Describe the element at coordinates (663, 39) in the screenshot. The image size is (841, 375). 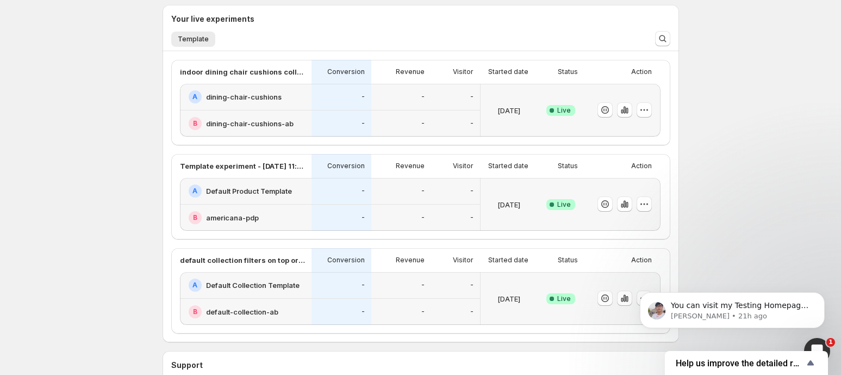
I see `button: Search and filter results` at that location.